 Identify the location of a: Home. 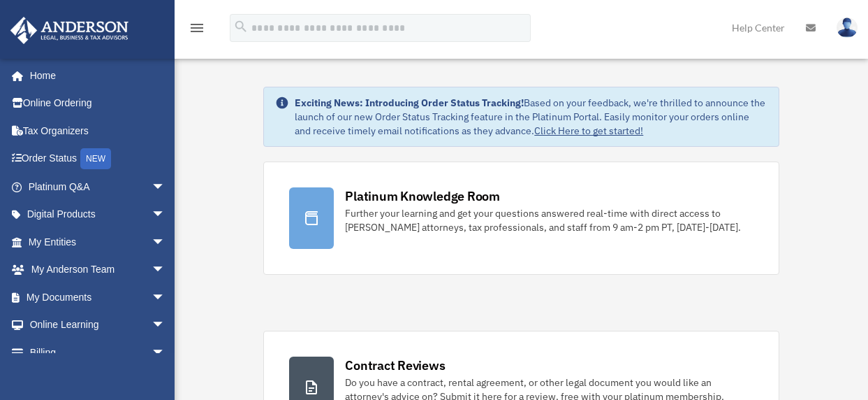
(94, 76).